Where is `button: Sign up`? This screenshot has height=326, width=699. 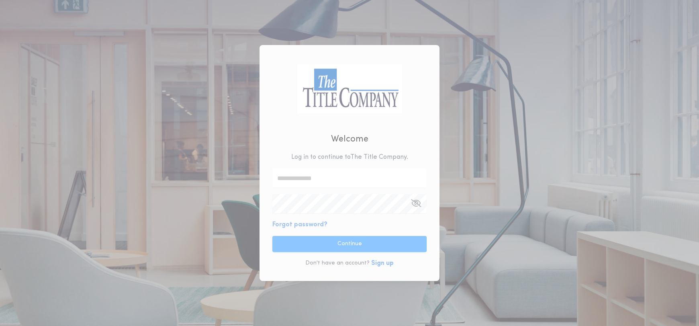
button: Sign up is located at coordinates (383, 263).